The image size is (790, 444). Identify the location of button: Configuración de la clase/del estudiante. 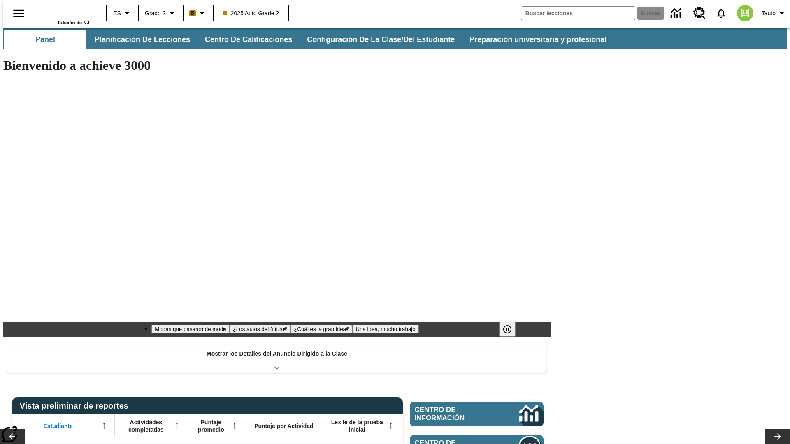
(380, 39).